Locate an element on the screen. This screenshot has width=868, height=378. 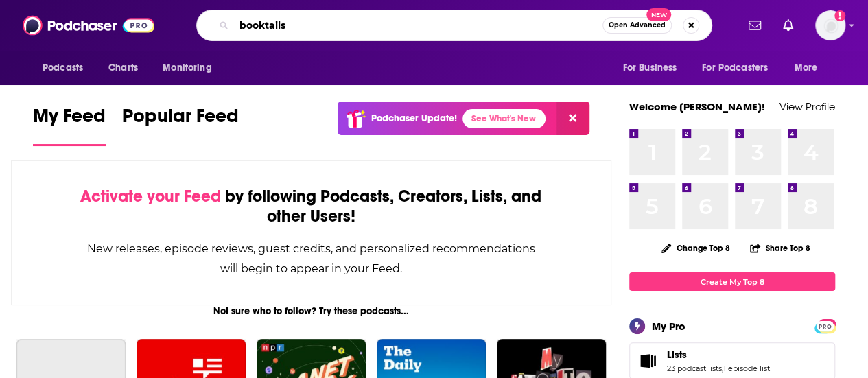
div: My Pro is located at coordinates (668, 326).